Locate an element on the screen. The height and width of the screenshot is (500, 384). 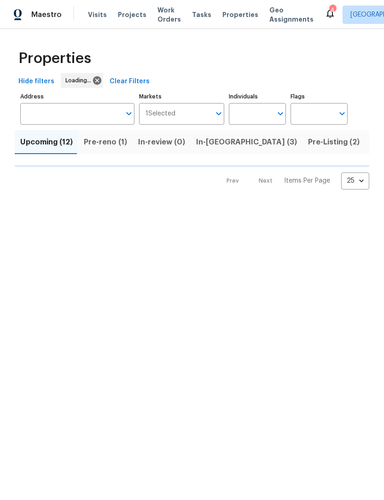
button: Clear Filters is located at coordinates (129, 81).